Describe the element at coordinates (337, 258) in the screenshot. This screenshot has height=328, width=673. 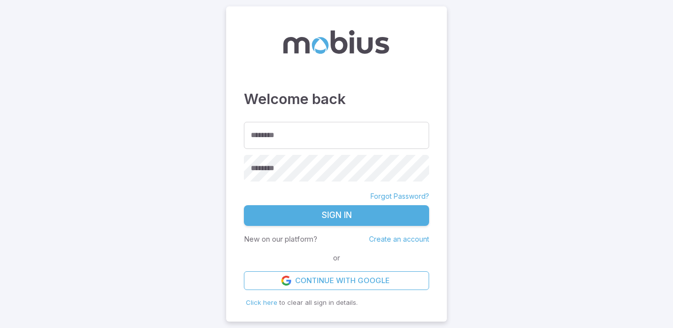
I see `span: or` at that location.